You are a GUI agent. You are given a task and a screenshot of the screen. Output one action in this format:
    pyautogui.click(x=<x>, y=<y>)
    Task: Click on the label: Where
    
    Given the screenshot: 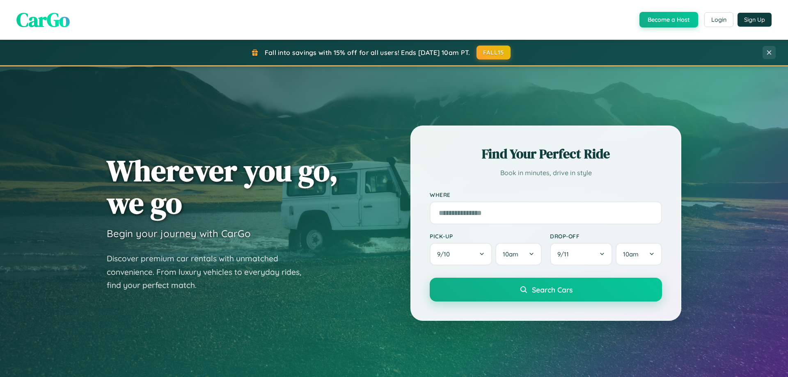 What is the action you would take?
    pyautogui.click(x=546, y=194)
    